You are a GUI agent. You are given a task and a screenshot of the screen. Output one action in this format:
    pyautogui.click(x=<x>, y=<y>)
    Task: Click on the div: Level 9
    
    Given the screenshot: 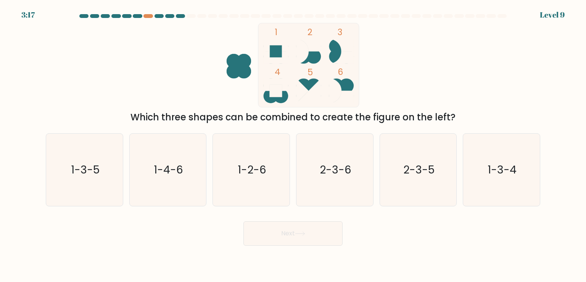 What is the action you would take?
    pyautogui.click(x=552, y=15)
    